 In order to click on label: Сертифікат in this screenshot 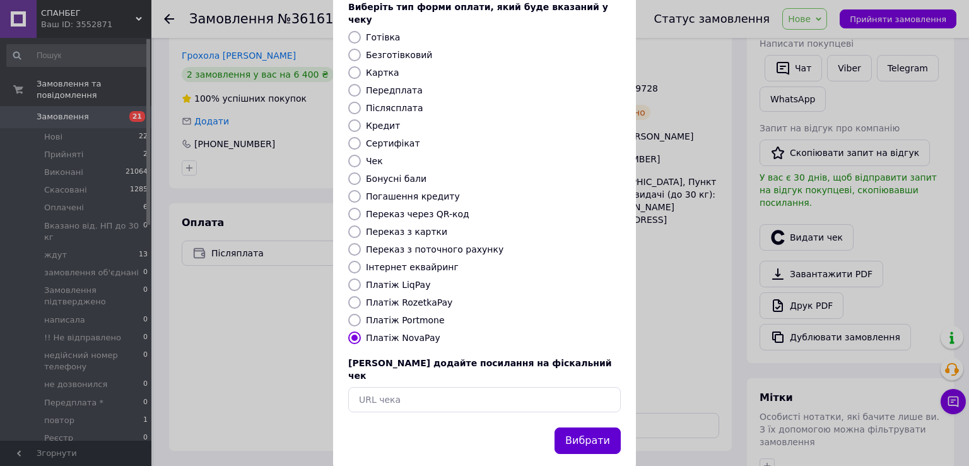, I will do `click(393, 143)`.